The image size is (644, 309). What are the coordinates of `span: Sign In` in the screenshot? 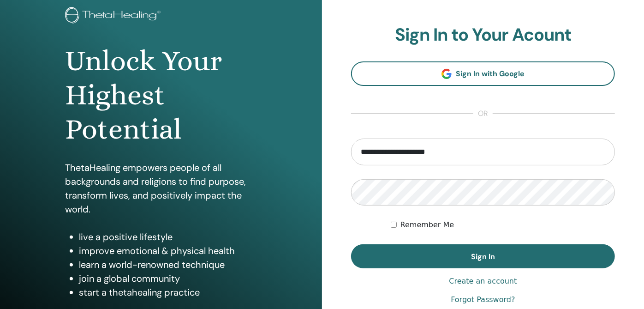 It's located at (483, 256).